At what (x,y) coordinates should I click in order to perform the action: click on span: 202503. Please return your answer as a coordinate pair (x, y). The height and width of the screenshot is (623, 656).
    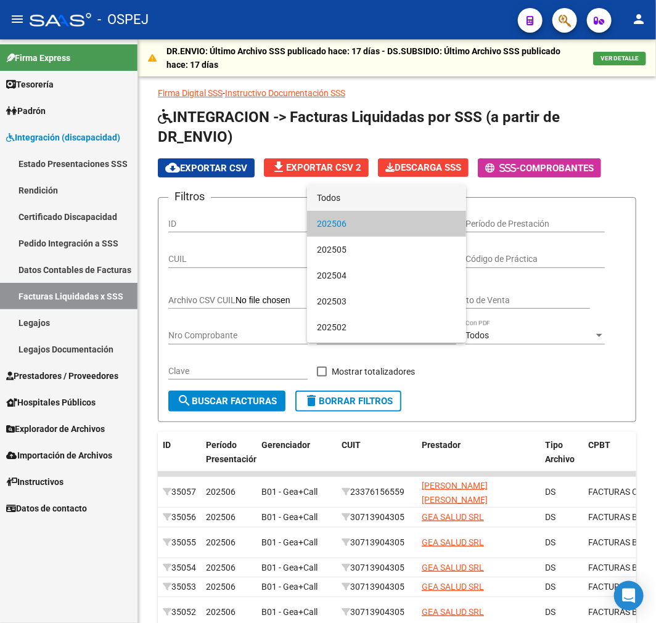
    Looking at the image, I should click on (387, 302).